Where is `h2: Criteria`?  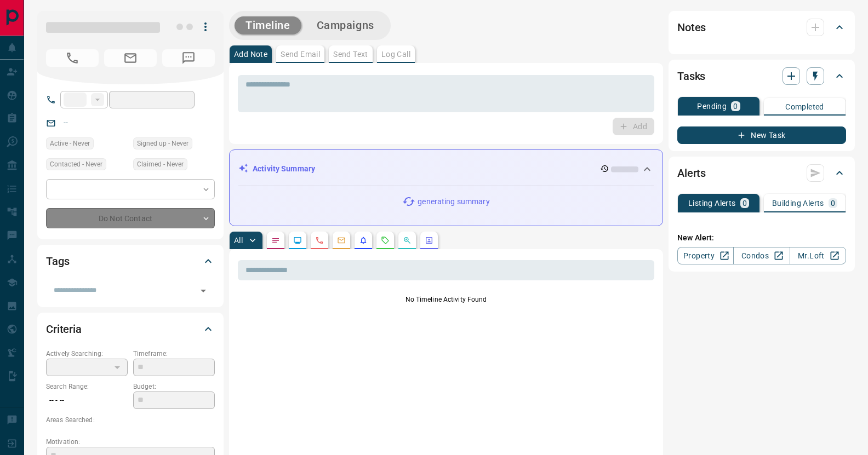 h2: Criteria is located at coordinates (63, 329).